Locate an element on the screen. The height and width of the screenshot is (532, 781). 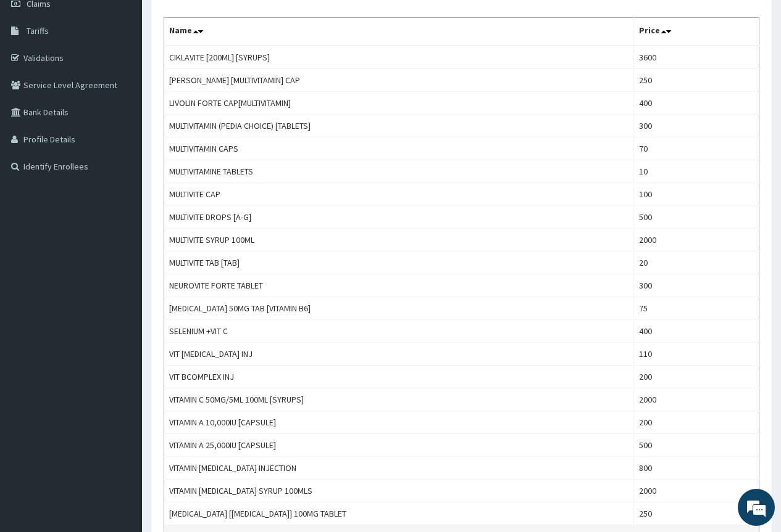
td: VIT BCOMPLEX INJ is located at coordinates (399, 377).